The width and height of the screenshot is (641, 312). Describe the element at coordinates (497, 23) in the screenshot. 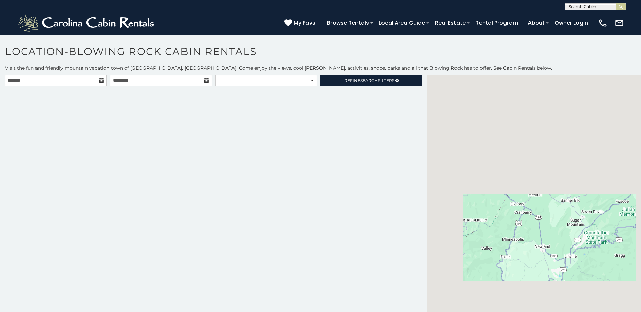

I see `a: Rental Program` at that location.